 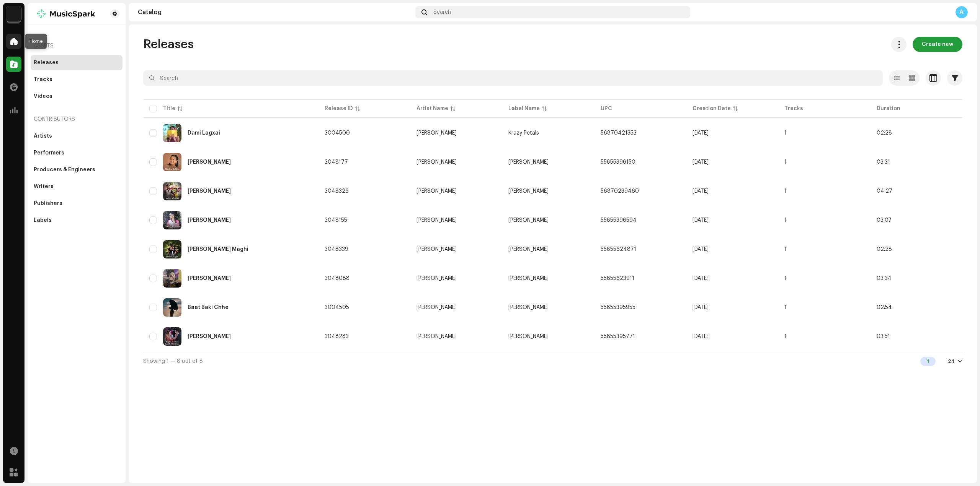 What do you see at coordinates (48, 203) in the screenshot?
I see `div: Publishers` at bounding box center [48, 203].